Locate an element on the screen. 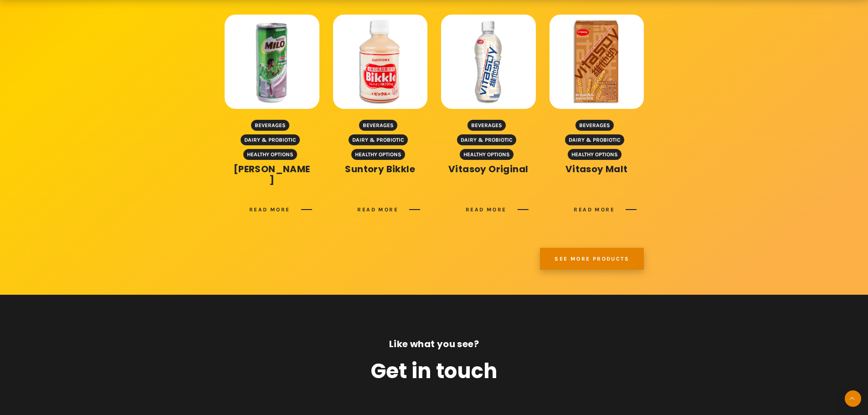  a: See more products is located at coordinates (591, 259).